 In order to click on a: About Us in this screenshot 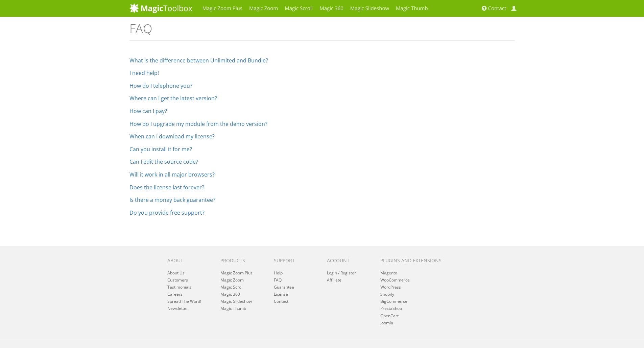, I will do `click(176, 273)`.